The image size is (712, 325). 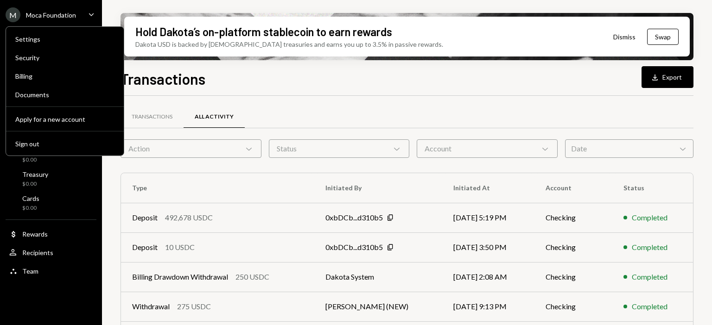 I want to click on button: Swap, so click(x=663, y=37).